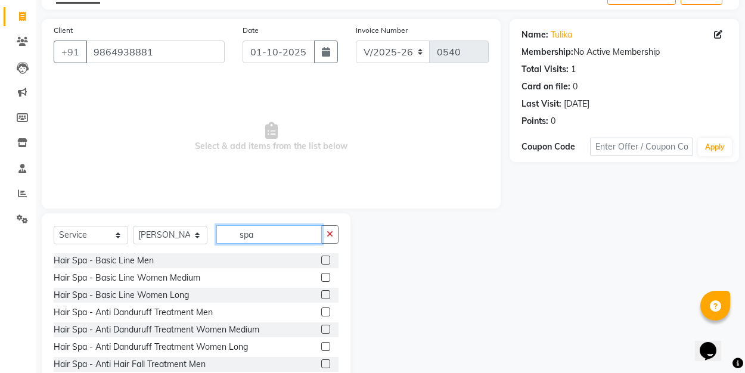  Describe the element at coordinates (129, 364) in the screenshot. I see `div: Hair Spa - Anti Hair Fall Treatment Men` at that location.